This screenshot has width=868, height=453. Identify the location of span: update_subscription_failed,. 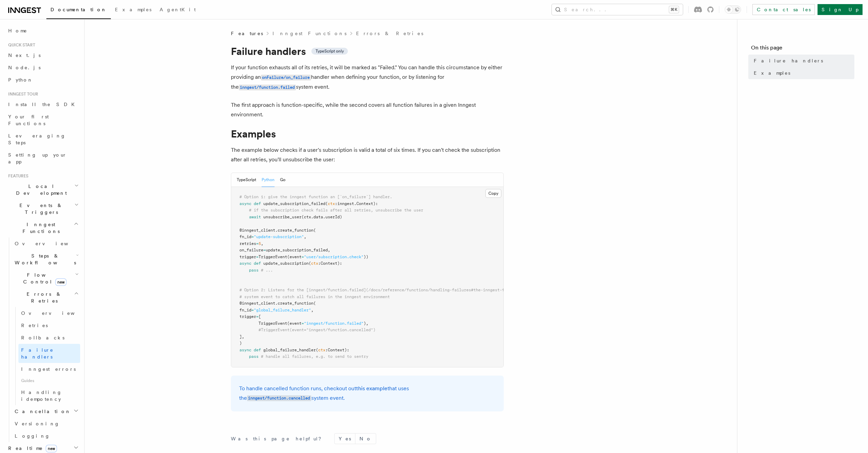
(298, 250).